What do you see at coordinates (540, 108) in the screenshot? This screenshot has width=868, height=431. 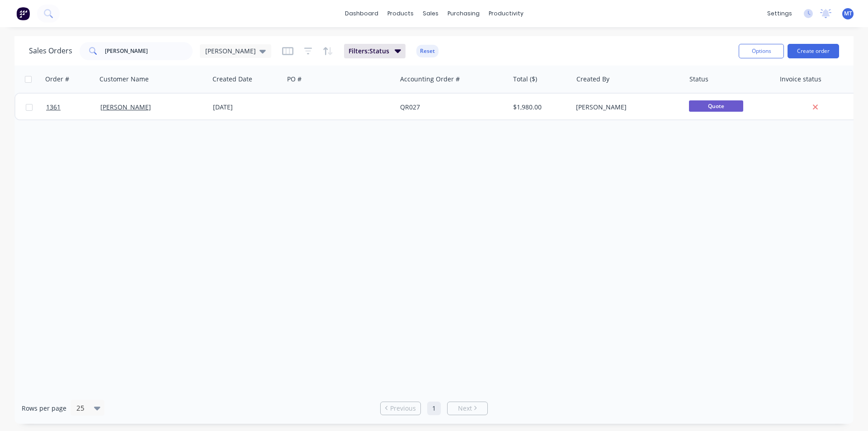 I see `div: $1,980.00` at bounding box center [540, 108].